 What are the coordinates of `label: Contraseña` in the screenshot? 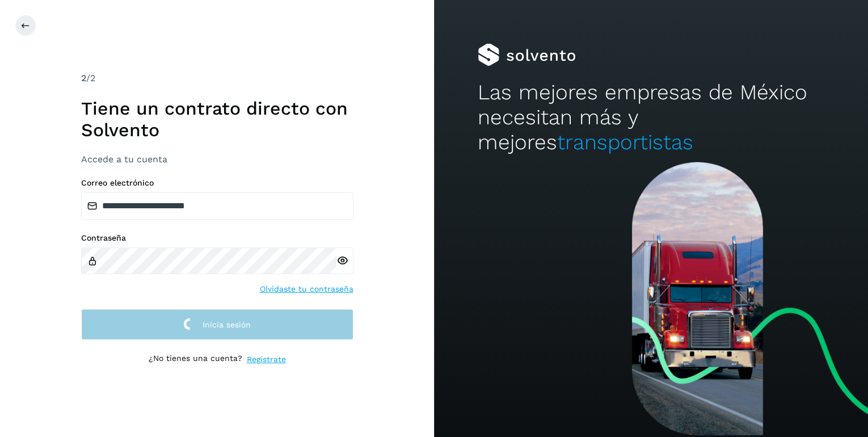 It's located at (217, 238).